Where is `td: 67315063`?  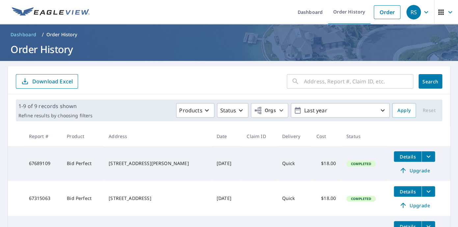
td: 67315063 is located at coordinates (43, 198).